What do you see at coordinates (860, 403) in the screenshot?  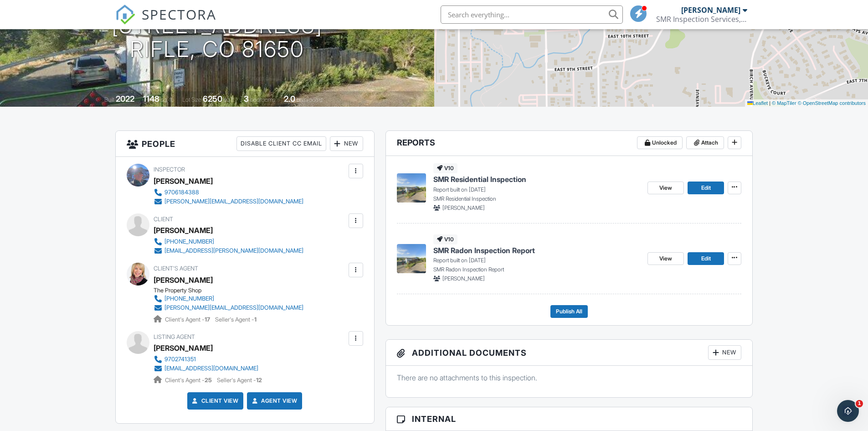 I see `span: 1` at bounding box center [860, 403].